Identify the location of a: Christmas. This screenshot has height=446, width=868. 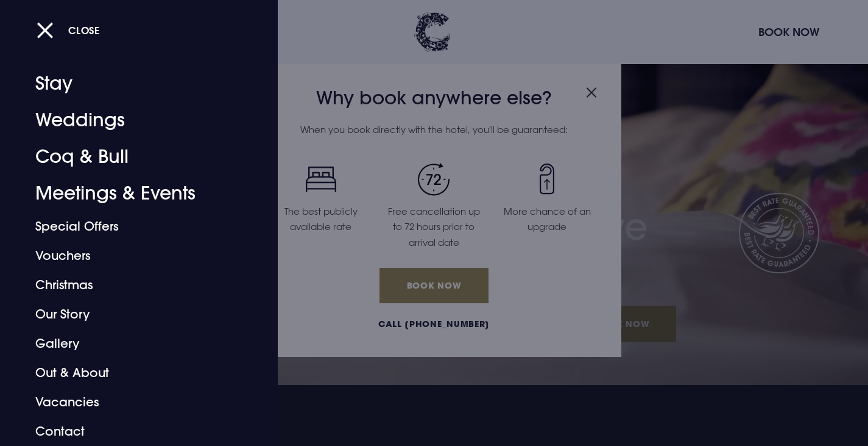
(132, 284).